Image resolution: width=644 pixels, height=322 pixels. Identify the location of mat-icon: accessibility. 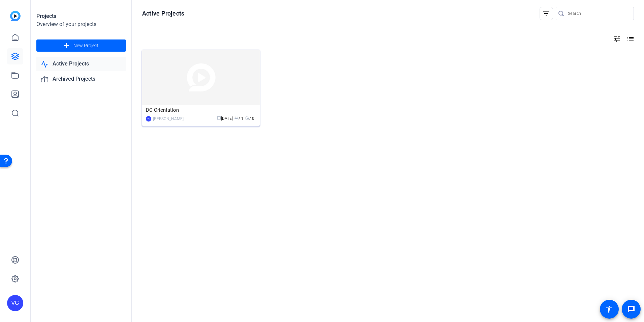
(609, 309).